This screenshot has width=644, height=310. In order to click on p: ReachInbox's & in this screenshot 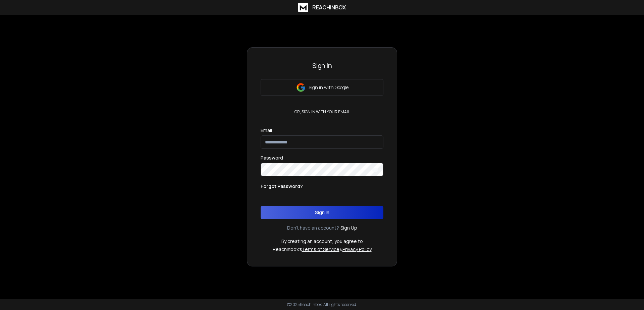, I will do `click(322, 249)`.